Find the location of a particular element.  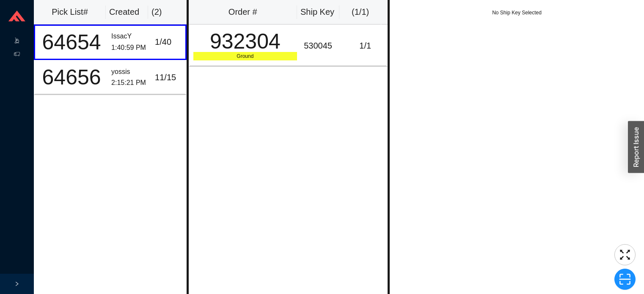

div: IssacY is located at coordinates (129, 36).